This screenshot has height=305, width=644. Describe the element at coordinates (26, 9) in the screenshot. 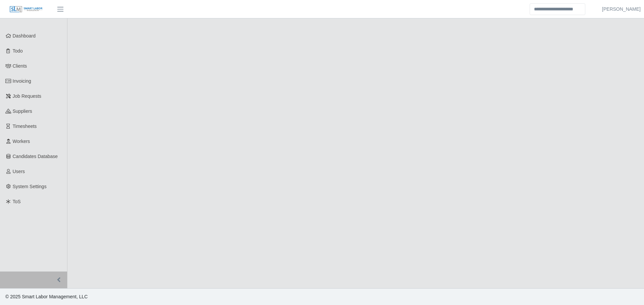

I see `img: SLM Logo` at that location.